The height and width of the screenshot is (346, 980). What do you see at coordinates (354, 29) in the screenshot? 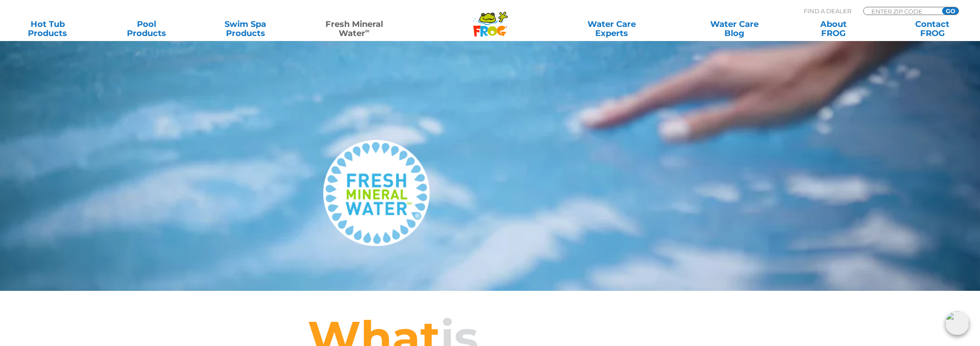
I see `a: Fresh MineralWater∞` at bounding box center [354, 29].